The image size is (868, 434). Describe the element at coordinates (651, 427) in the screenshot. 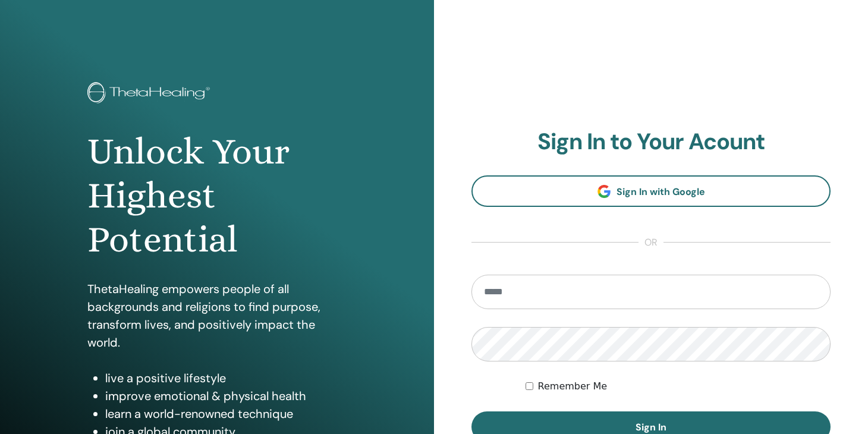

I see `span: Sign In` at that location.